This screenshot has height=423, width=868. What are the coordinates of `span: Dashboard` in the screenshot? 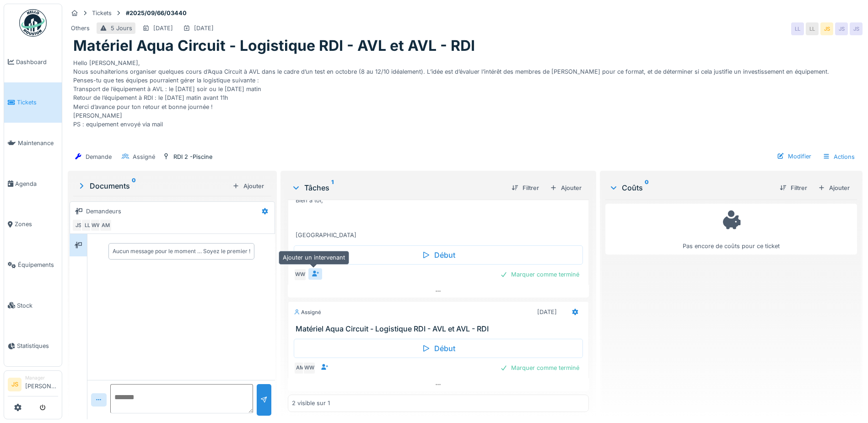 It's located at (37, 62).